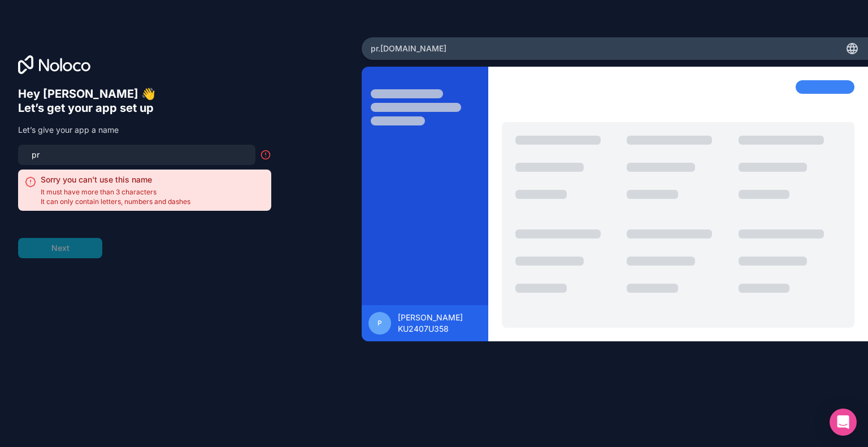 The height and width of the screenshot is (447, 868). Describe the element at coordinates (380, 323) in the screenshot. I see `span: P` at that location.